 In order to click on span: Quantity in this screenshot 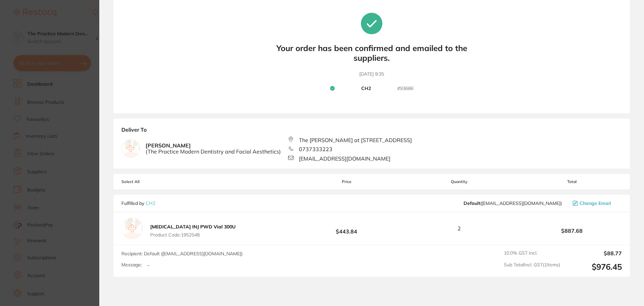, I will do `click(459, 181)`.